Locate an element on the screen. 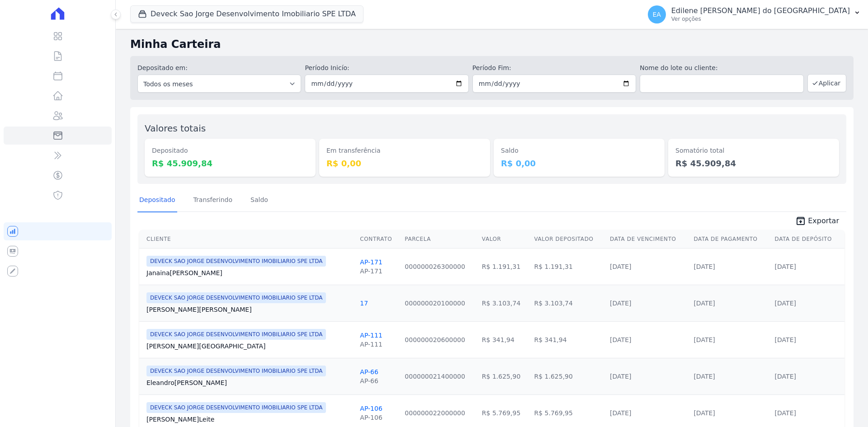  span: EA is located at coordinates (656, 14).